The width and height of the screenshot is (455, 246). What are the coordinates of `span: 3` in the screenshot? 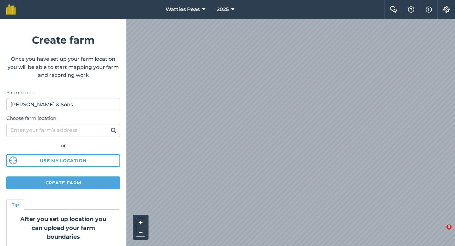 It's located at (449, 227).